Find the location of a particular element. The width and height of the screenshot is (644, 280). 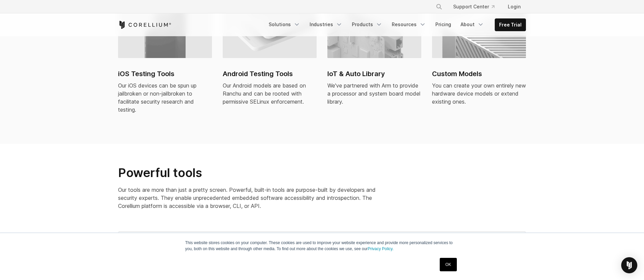

div: Our iOS devices can be spun up jailbroken or non-jailbroken to facilitate security research and t... is located at coordinates (165, 98).